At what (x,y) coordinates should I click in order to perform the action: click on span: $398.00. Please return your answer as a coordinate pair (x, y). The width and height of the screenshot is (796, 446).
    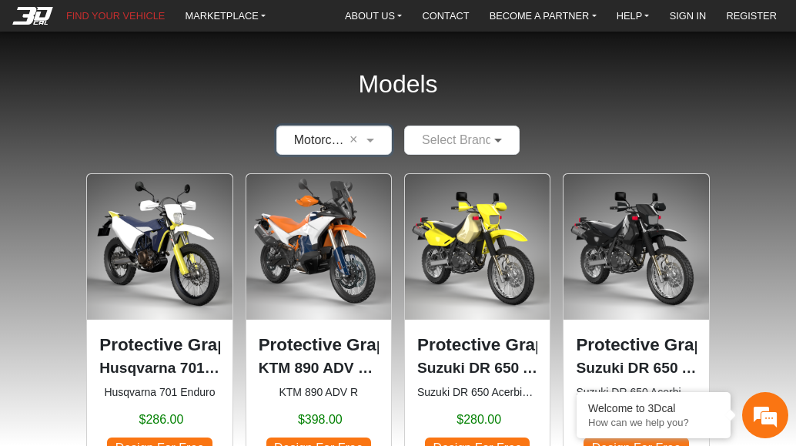
    Looking at the image, I should click on (320, 420).